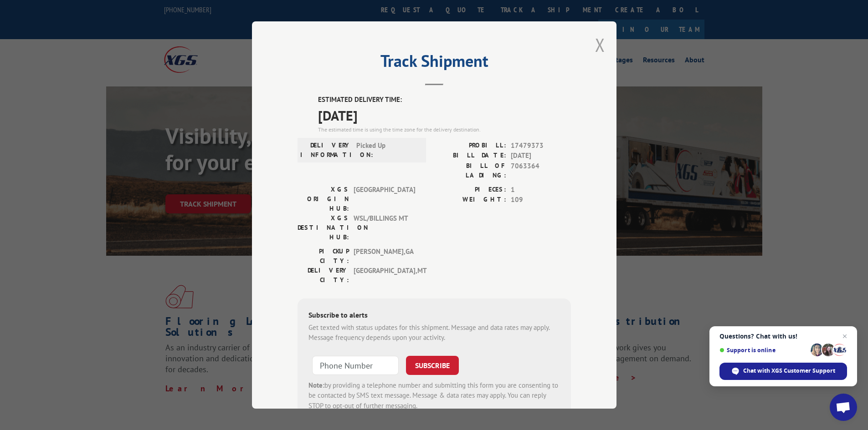 The width and height of the screenshot is (868, 430). I want to click on div: The estimated time is using the time zone for the delivery destination., so click(444, 130).